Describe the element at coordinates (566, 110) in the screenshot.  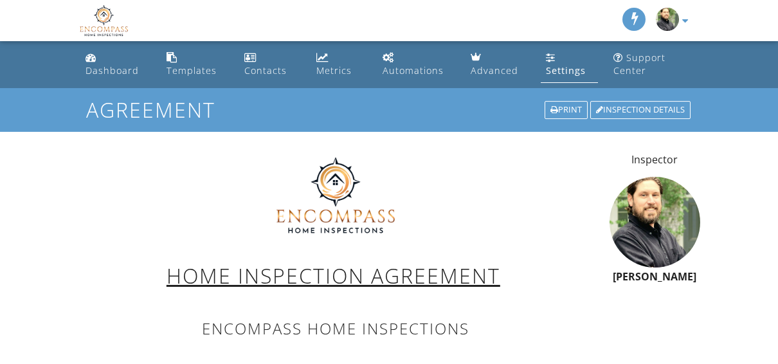
I see `a: Print` at that location.